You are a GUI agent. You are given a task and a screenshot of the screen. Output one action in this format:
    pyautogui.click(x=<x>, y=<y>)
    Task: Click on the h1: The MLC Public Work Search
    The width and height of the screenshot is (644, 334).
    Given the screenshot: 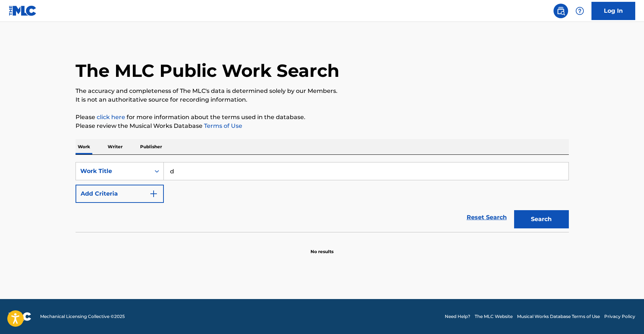 What is the action you would take?
    pyautogui.click(x=207, y=71)
    